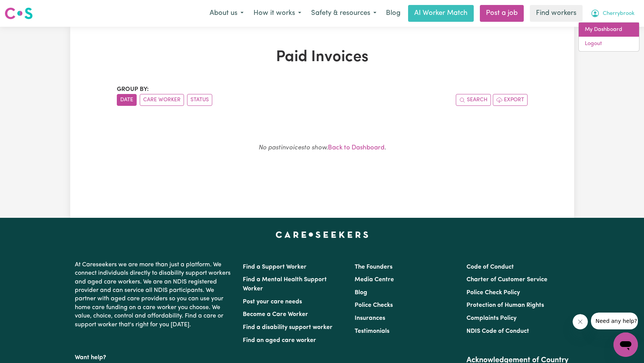  What do you see at coordinates (370, 318) in the screenshot?
I see `a: Insurances` at bounding box center [370, 318].